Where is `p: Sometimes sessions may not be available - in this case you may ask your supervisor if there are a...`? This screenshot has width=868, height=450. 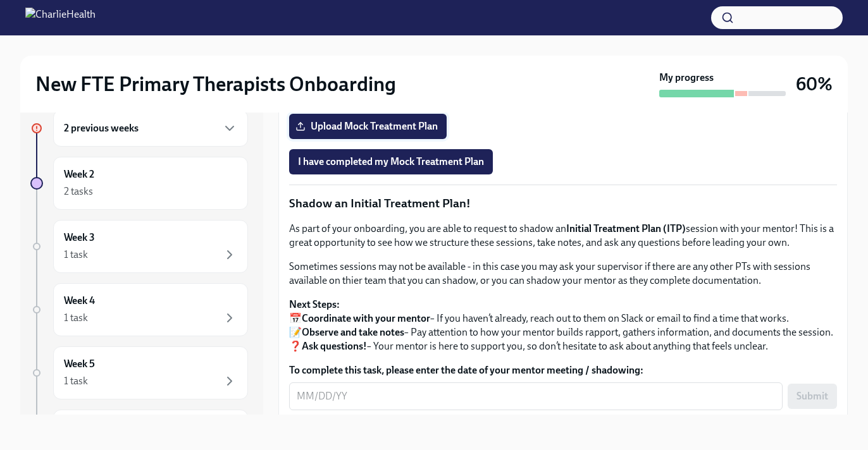 p: Sometimes sessions may not be available - in this case you may ask your supervisor if there are a... is located at coordinates (563, 273).